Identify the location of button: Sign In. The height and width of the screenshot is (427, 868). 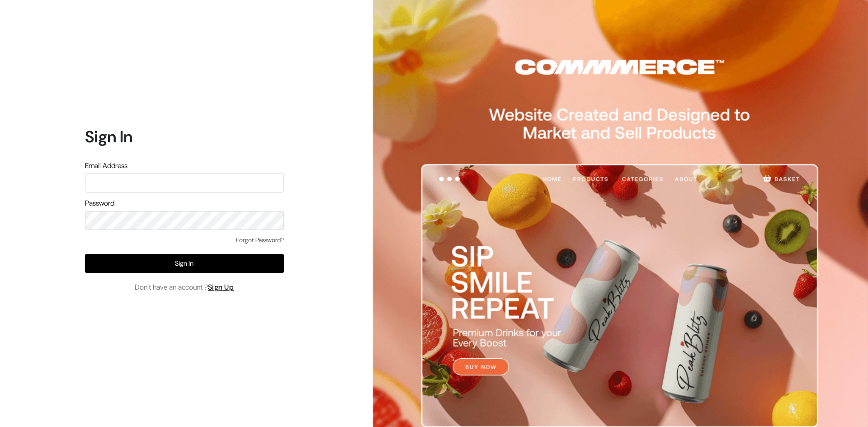
(184, 264).